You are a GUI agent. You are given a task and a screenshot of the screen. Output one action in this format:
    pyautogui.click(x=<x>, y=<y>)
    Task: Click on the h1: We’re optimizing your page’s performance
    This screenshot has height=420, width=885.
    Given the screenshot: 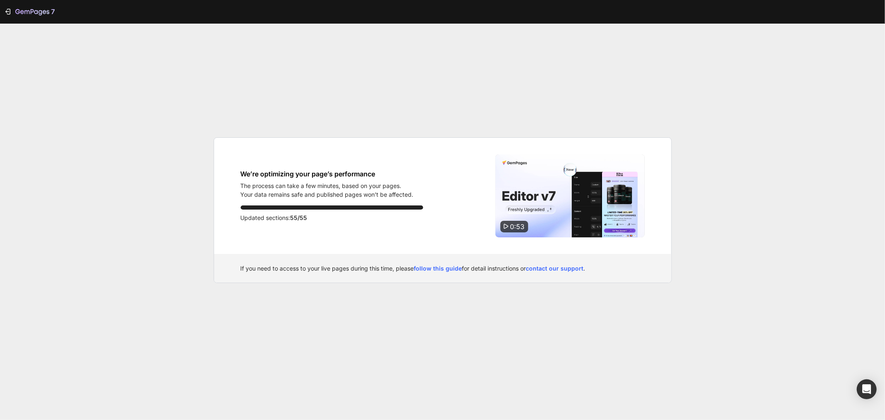 What is the action you would take?
    pyautogui.click(x=327, y=174)
    